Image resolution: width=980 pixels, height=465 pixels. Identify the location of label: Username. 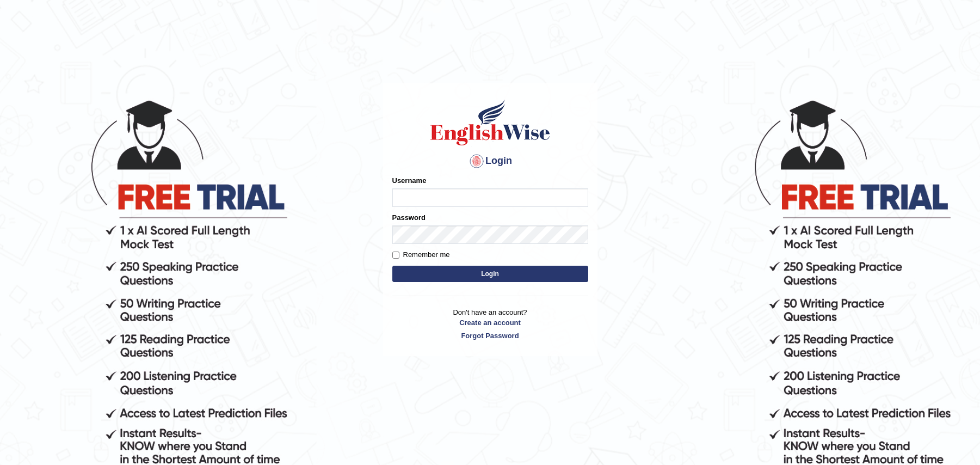
(409, 180).